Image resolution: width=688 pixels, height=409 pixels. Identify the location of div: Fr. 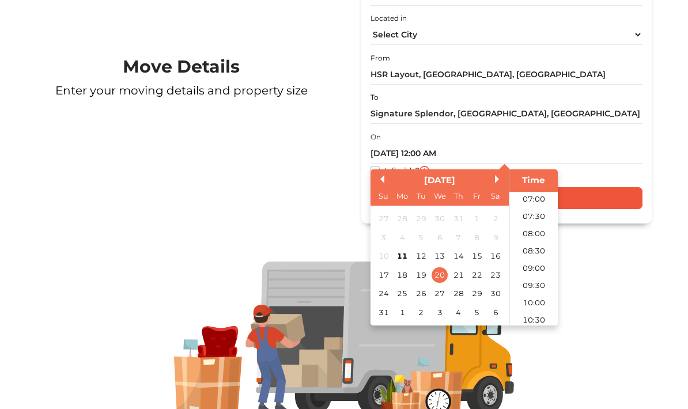
(477, 196).